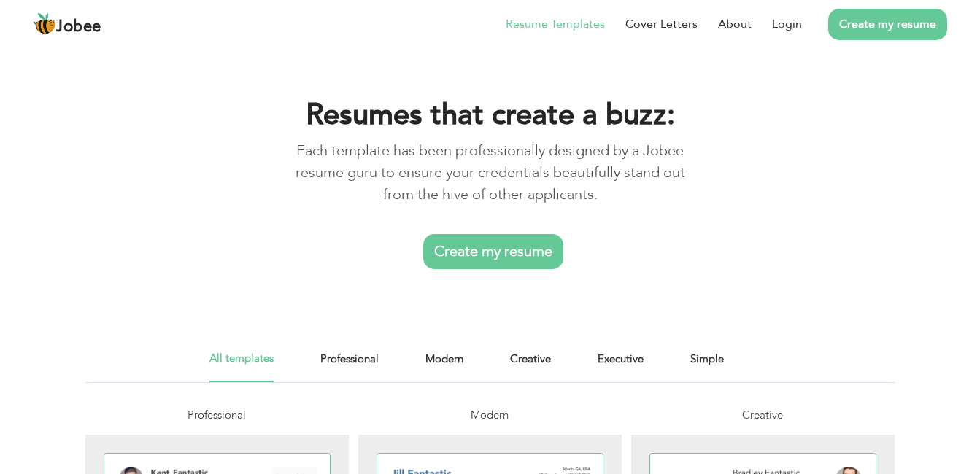  Describe the element at coordinates (490, 173) in the screenshot. I see `p: Each template has been professionally designed by a Jobee resume guru to ensure your credentials ...` at that location.